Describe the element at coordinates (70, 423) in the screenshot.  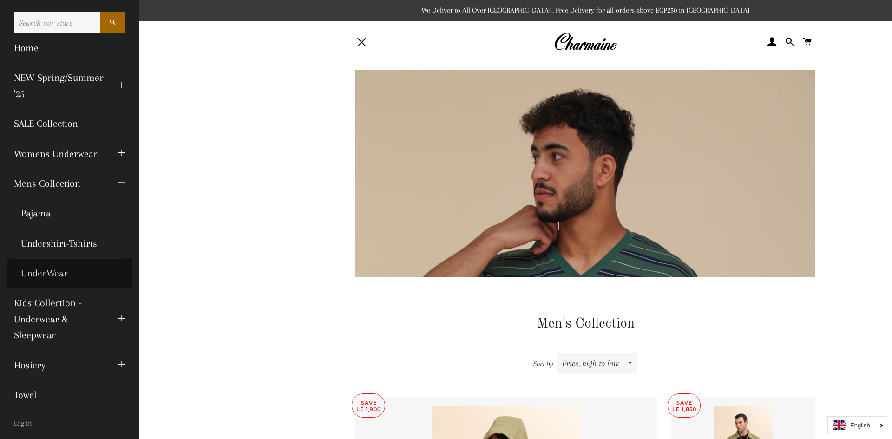
I see `a: Log In` at that location.